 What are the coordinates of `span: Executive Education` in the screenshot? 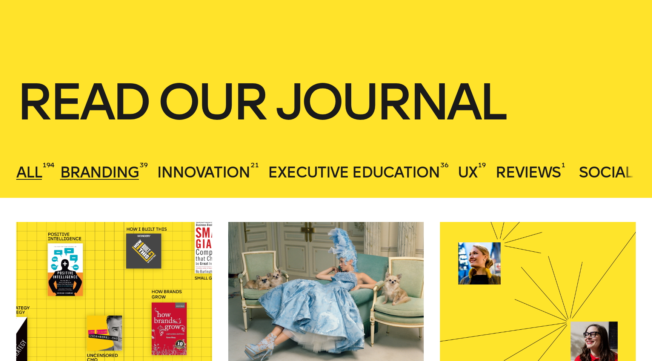 It's located at (353, 172).